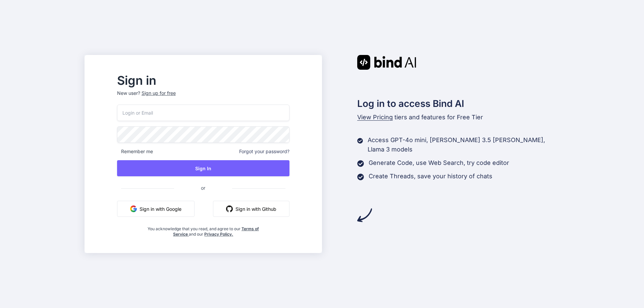 The width and height of the screenshot is (644, 308). What do you see at coordinates (203, 187) in the screenshot?
I see `span: or` at bounding box center [203, 187].